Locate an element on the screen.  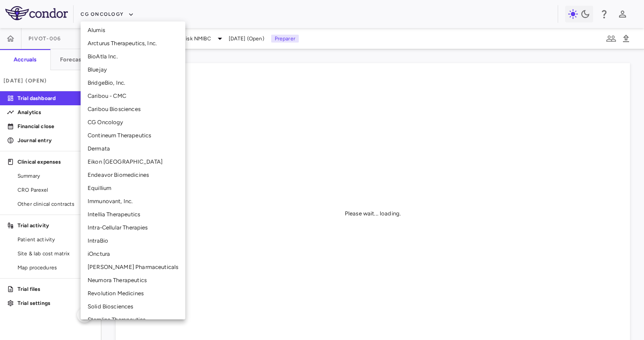
li: Arcturus Therapeutics, Inc. is located at coordinates (133, 43).